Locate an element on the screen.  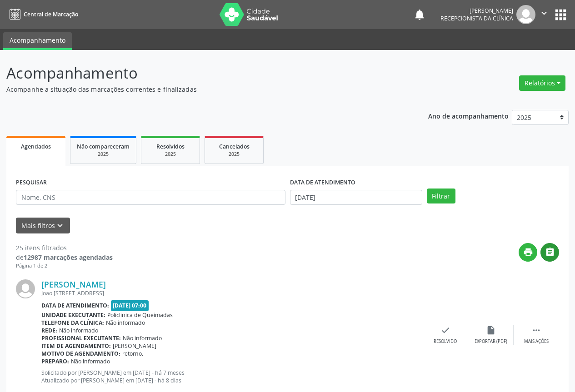
div: Mais ações is located at coordinates (536, 342).